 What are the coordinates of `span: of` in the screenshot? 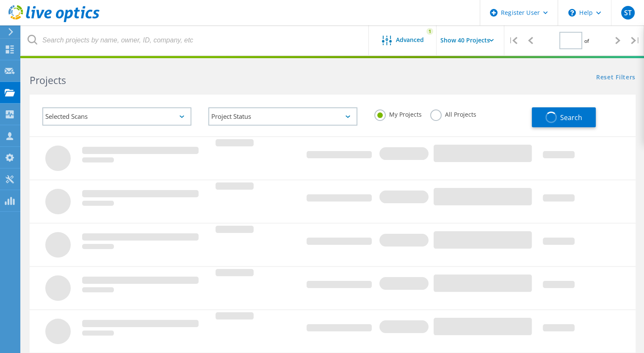 It's located at (586, 41).